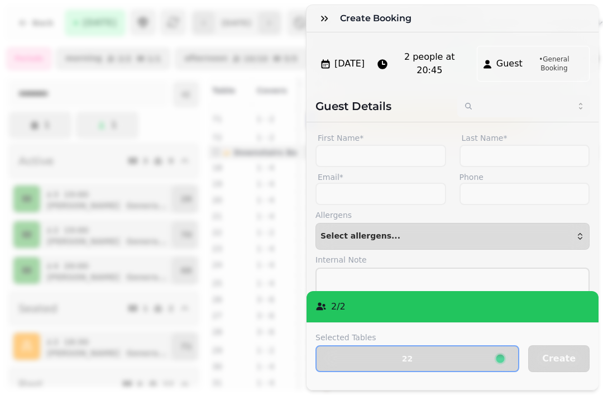  I want to click on span: • General Booking, so click(554, 64).